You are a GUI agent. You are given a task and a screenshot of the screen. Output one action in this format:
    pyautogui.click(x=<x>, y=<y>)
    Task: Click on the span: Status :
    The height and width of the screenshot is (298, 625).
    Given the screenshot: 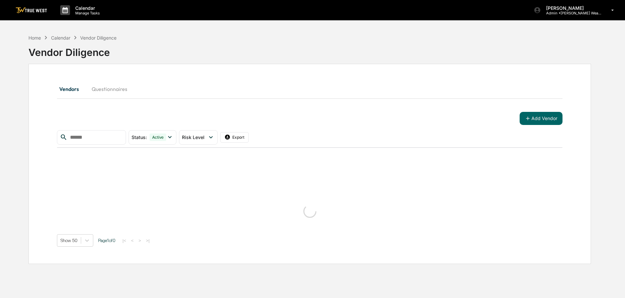 What is the action you would take?
    pyautogui.click(x=139, y=137)
    